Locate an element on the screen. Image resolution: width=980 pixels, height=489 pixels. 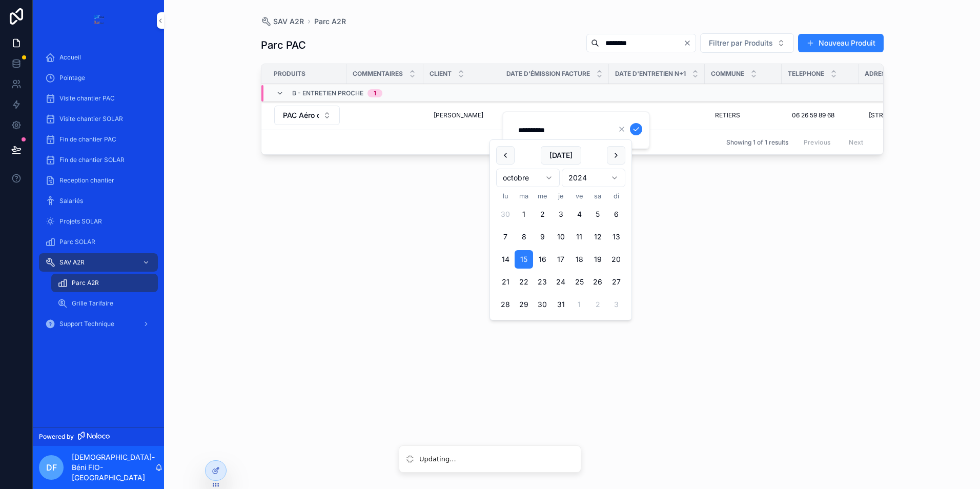
button: mercredi 9 octobre 2024 is located at coordinates (543, 237).